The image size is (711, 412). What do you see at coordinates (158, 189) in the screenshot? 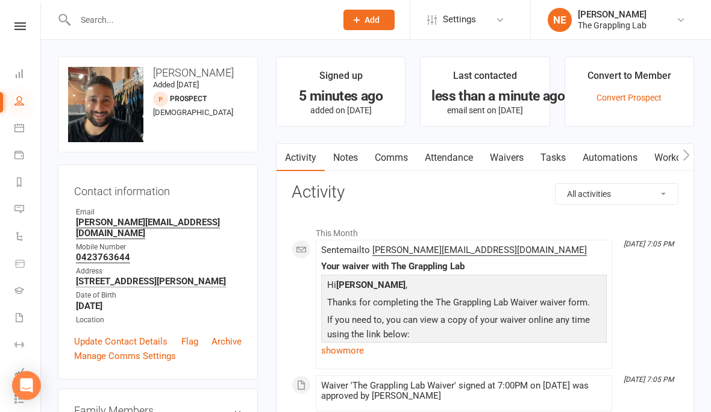
I see `h3: Contact information` at bounding box center [158, 189].